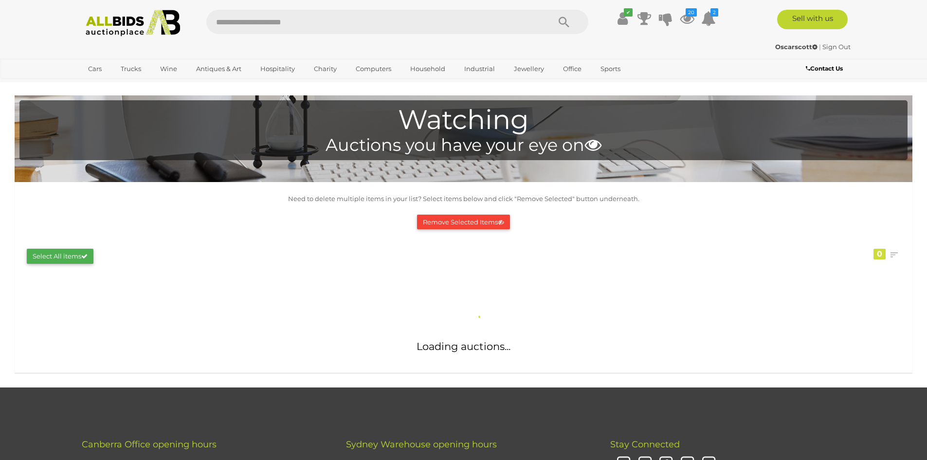 The width and height of the screenshot is (927, 460). What do you see at coordinates (824, 68) in the screenshot?
I see `b: Contact Us` at bounding box center [824, 68].